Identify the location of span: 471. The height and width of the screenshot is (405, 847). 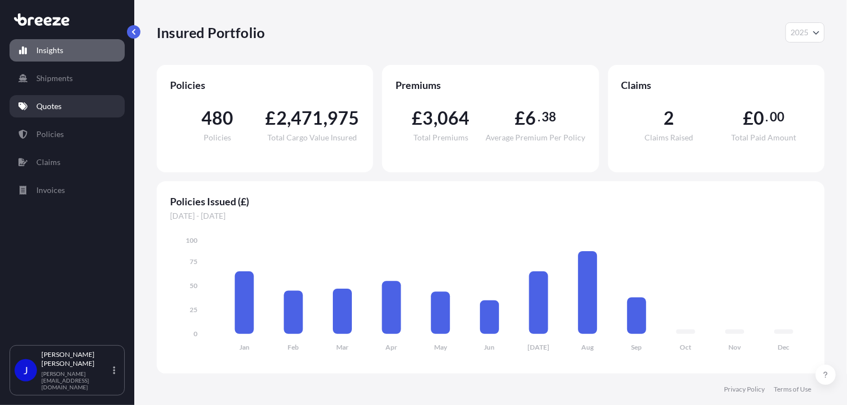
(307, 118).